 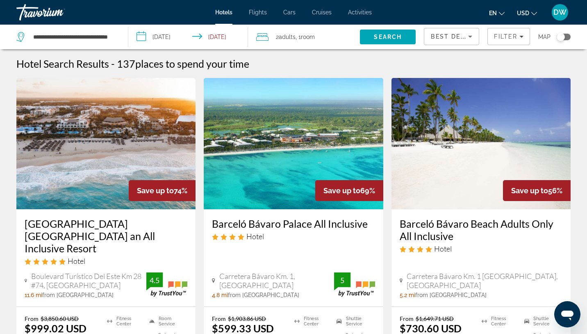 What do you see at coordinates (451, 36) in the screenshot?
I see `mat-select: Sort by` at bounding box center [451, 36].